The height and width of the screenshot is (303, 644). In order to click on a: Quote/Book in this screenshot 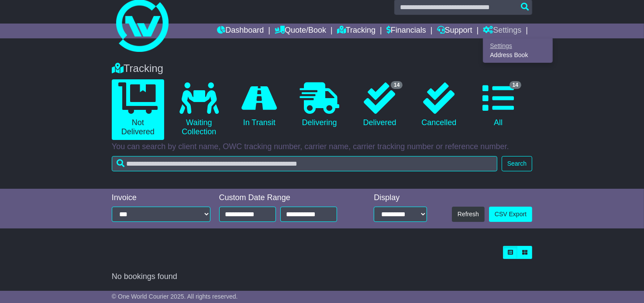, I will do `click(300, 31)`.